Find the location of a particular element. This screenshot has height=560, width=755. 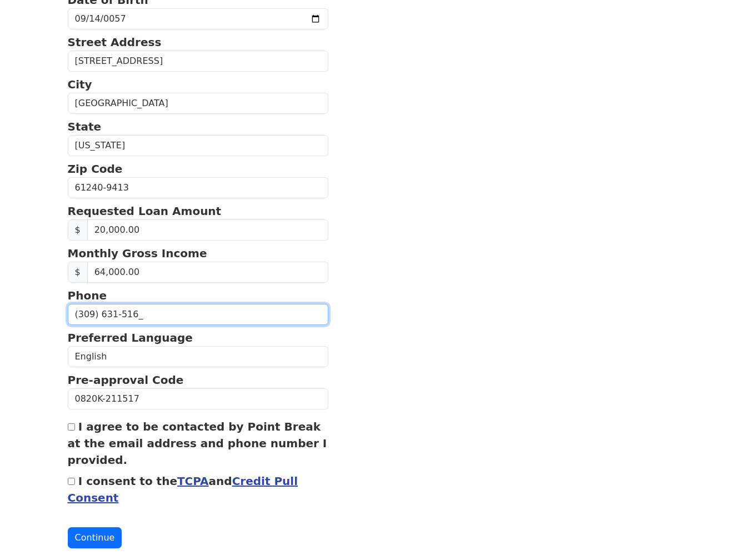

input: Monthly Gross Income is located at coordinates (208, 272).